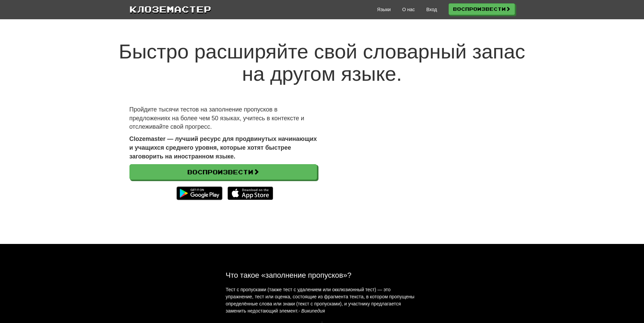 The image size is (644, 323). I want to click on img: Получите это в Google Play, so click(199, 193).